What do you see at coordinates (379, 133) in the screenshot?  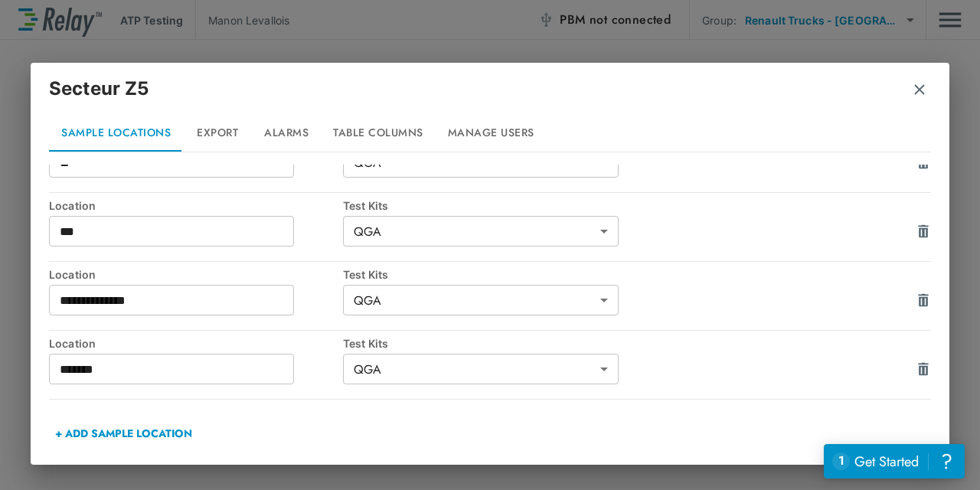 I see `button: Table Columns` at bounding box center [379, 133].